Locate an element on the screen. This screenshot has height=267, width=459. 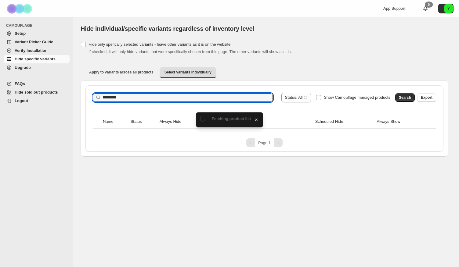
span: Show Camouflage managed products is located at coordinates (357, 97).